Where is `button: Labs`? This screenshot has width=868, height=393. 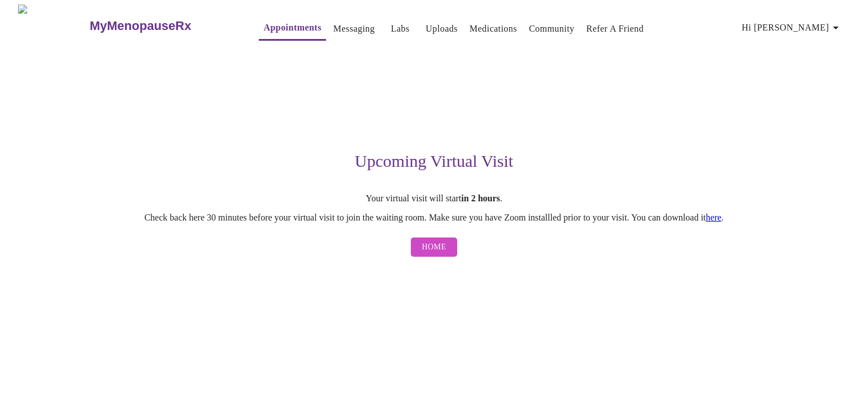 button: Labs is located at coordinates (400, 29).